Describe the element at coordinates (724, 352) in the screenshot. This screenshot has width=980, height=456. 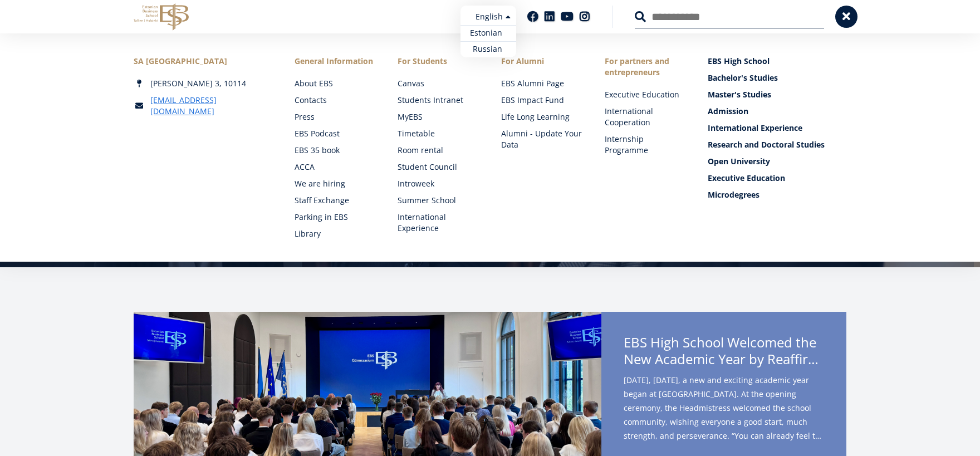
I see `span: EBS High School Welcomed the` at that location.